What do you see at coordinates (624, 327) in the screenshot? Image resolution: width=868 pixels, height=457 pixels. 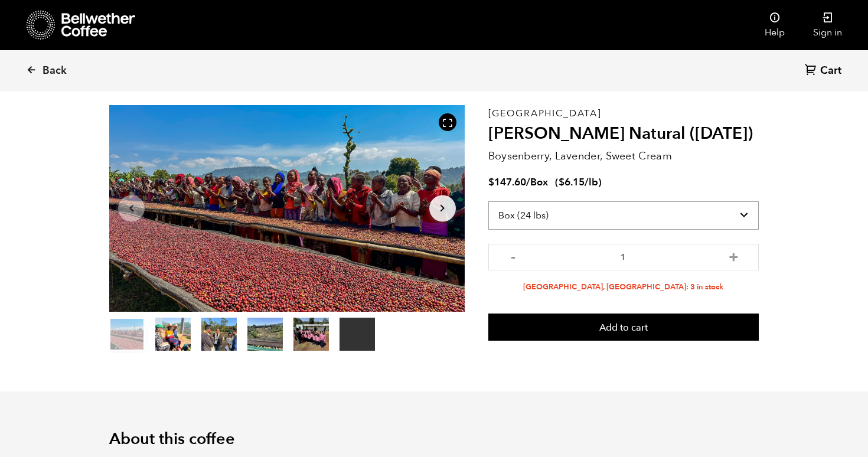 I see `button: Add to cart` at bounding box center [624, 327].